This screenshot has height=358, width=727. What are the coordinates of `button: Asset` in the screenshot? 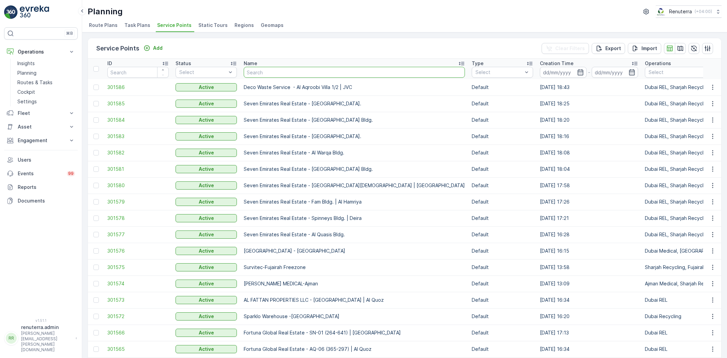 It's located at (41, 127).